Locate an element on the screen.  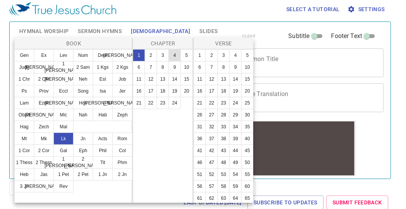
button: 49 is located at coordinates (235, 163).